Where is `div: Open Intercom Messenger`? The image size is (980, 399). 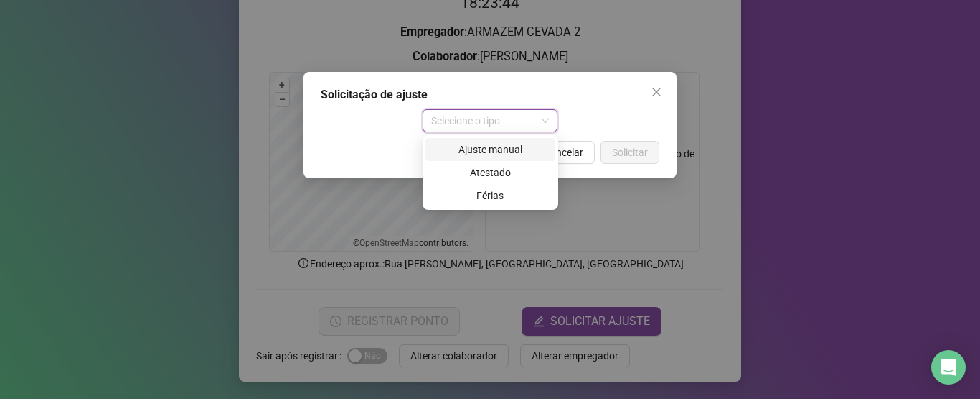
div: Open Intercom Messenger is located at coordinates (948, 367).